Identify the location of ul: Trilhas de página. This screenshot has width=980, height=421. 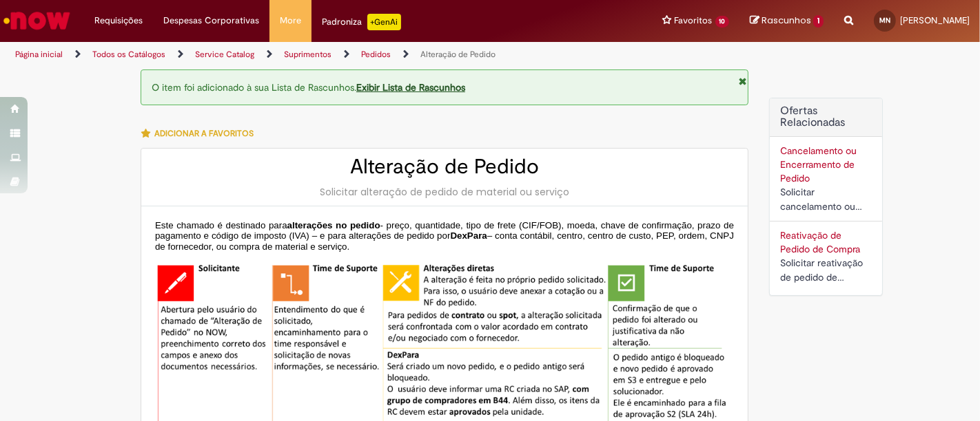
(327, 54).